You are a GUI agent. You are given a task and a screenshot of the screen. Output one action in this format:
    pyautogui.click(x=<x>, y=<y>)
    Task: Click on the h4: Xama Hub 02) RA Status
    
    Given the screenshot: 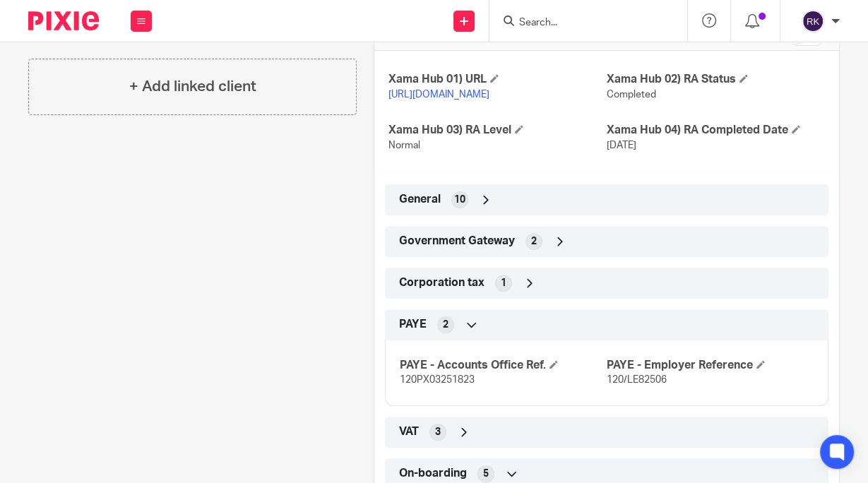 What is the action you would take?
    pyautogui.click(x=715, y=79)
    